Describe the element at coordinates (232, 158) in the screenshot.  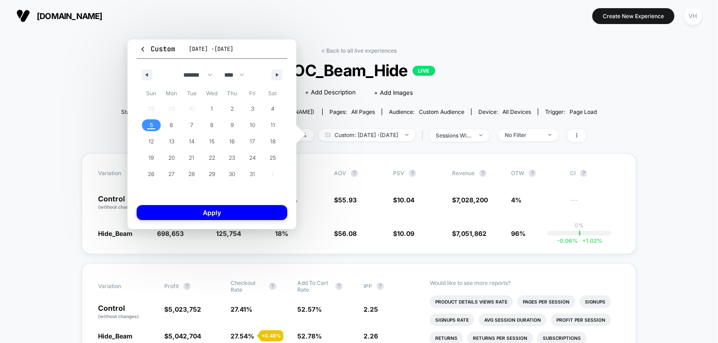
I see `button: 23` at that location.